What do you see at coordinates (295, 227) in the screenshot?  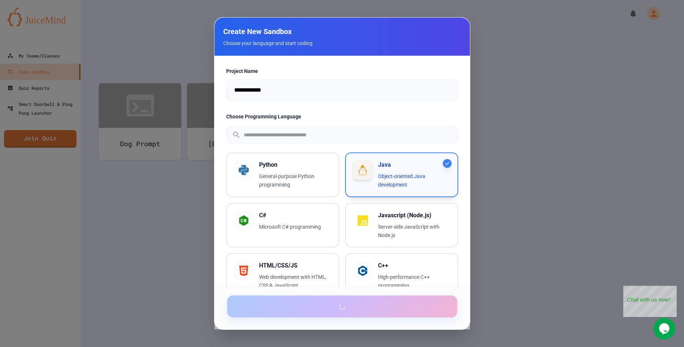 I see `p: Microsoft C# programming` at bounding box center [295, 227].